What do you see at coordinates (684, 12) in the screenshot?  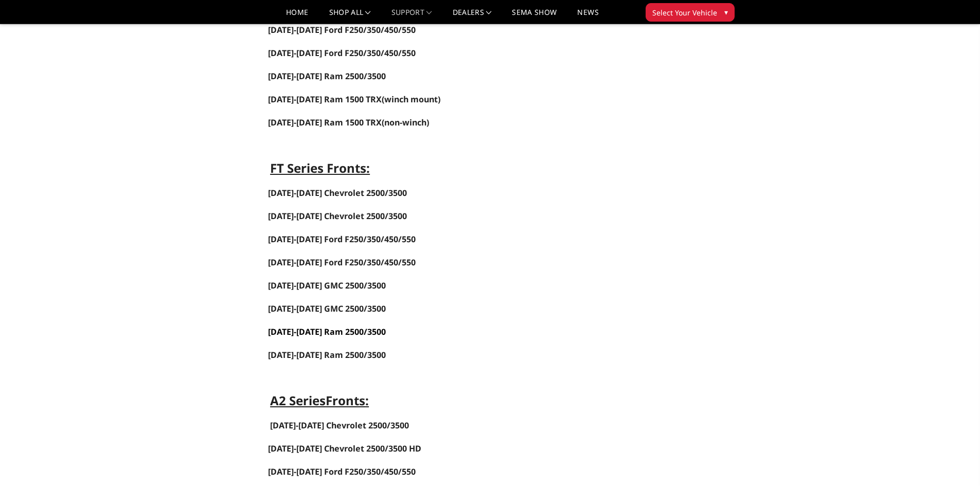 I see `span: Select Your Vehicle` at bounding box center [684, 12].